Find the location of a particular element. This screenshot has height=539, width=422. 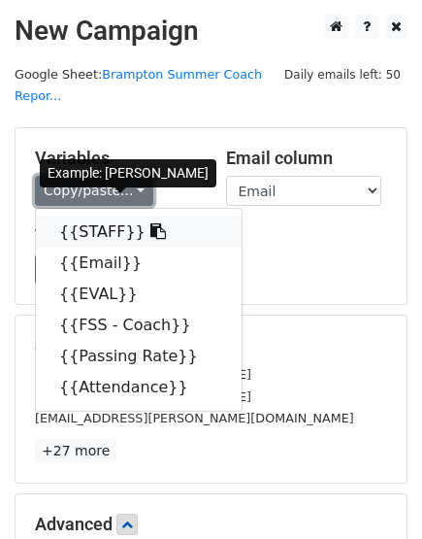

small: Google Sheet: is located at coordinates (138, 85).